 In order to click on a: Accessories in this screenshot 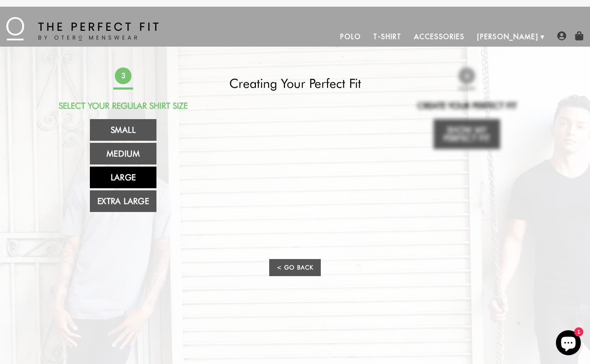, I will do `click(439, 37)`.